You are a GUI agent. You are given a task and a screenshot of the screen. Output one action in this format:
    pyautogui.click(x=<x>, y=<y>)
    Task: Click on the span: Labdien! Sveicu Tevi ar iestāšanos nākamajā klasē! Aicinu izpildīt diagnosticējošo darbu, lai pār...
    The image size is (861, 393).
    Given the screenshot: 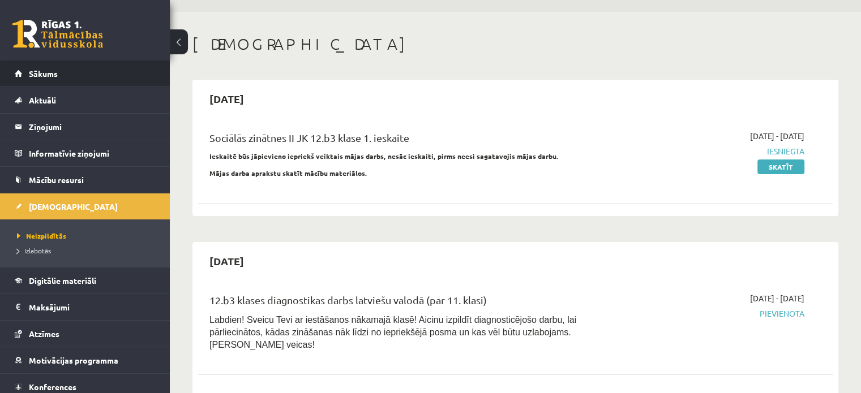 What is the action you would take?
    pyautogui.click(x=393, y=332)
    